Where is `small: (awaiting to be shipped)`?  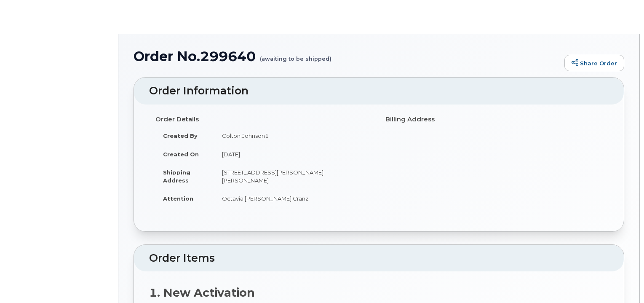
small: (awaiting to be shipped) is located at coordinates (296, 55).